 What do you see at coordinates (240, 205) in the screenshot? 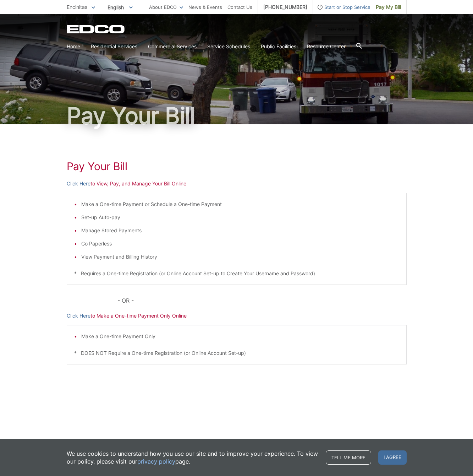
I see `li: Make a One-time Payment or Schedule a One-time Payment` at bounding box center [240, 205].